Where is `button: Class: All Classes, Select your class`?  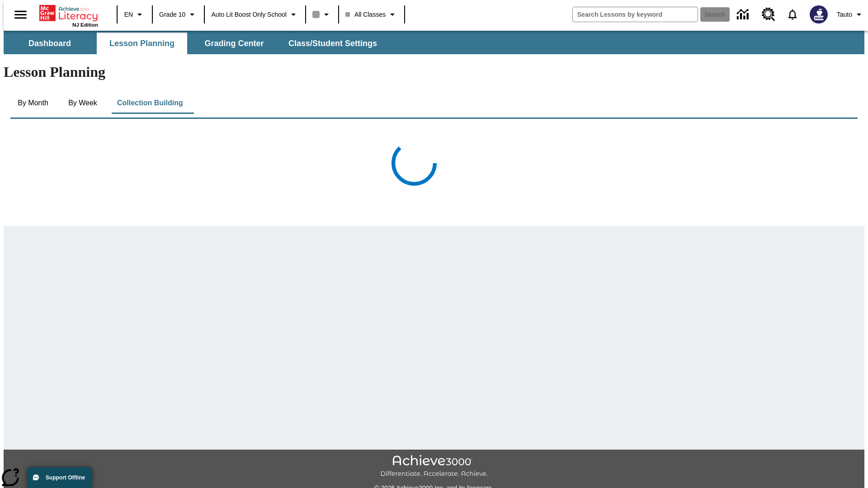 button: Class: All Classes, Select your class is located at coordinates (371, 14).